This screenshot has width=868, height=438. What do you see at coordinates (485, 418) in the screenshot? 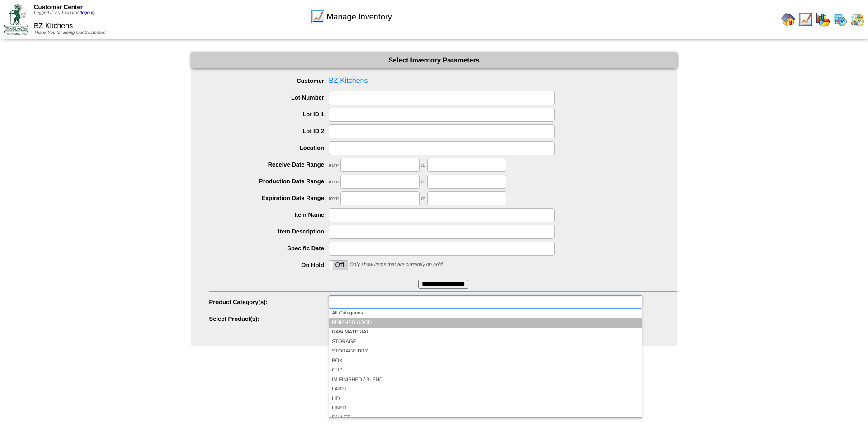
I see `li: PALLET` at bounding box center [485, 418].